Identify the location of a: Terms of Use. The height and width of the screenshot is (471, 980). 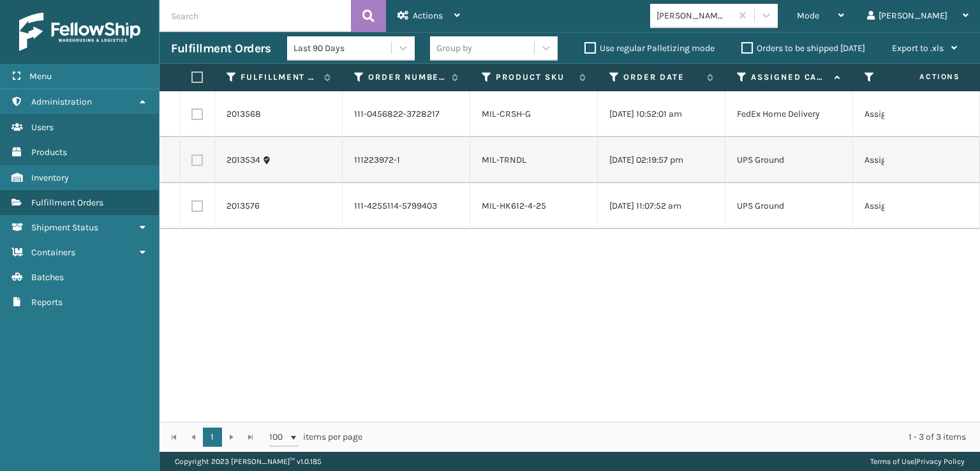
(892, 461).